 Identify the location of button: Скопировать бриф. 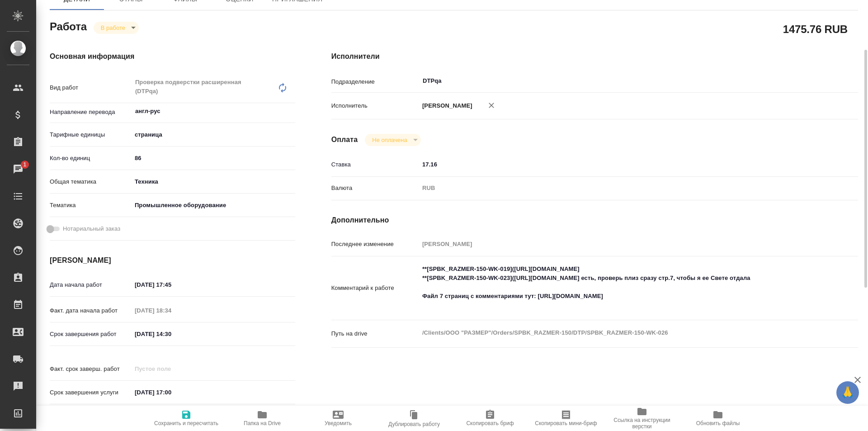
(490, 418).